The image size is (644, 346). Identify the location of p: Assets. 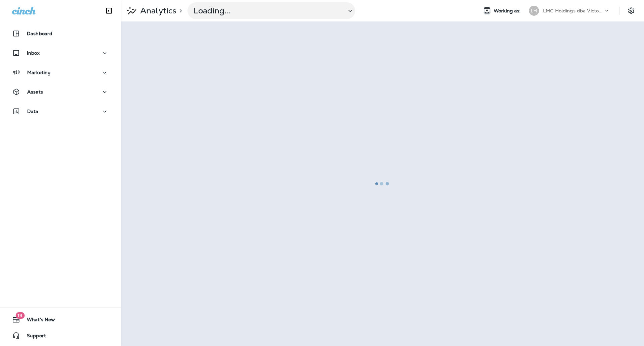
(35, 92).